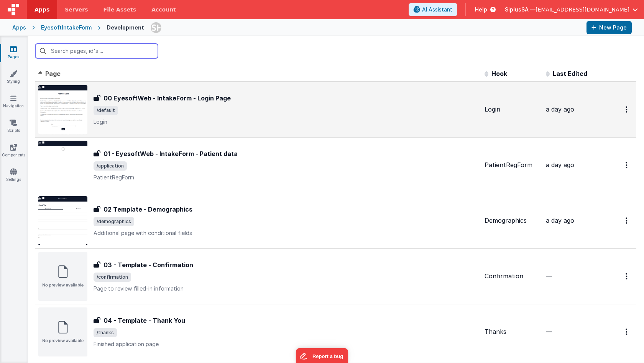  I want to click on button: New Page, so click(609, 28).